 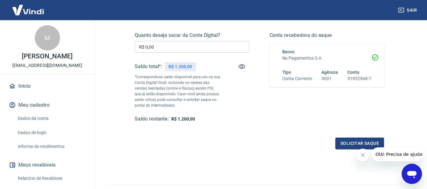 I want to click on a: Relatório de Recebíveis, so click(x=51, y=179).